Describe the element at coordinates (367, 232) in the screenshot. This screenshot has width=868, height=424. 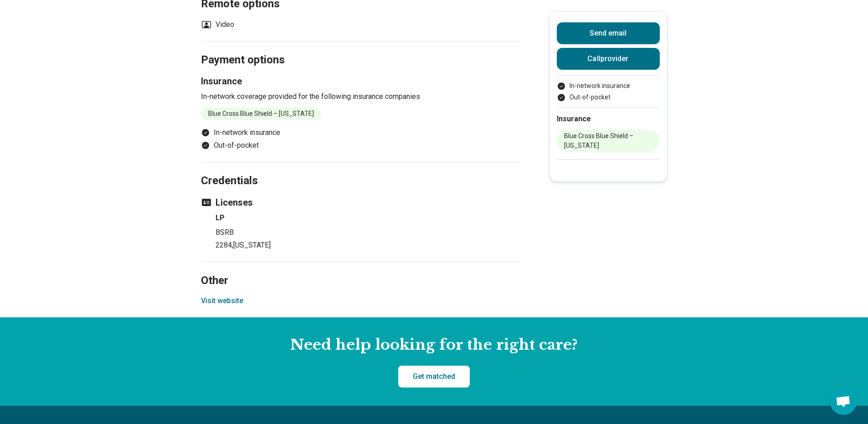
I see `p: BSRB` at that location.